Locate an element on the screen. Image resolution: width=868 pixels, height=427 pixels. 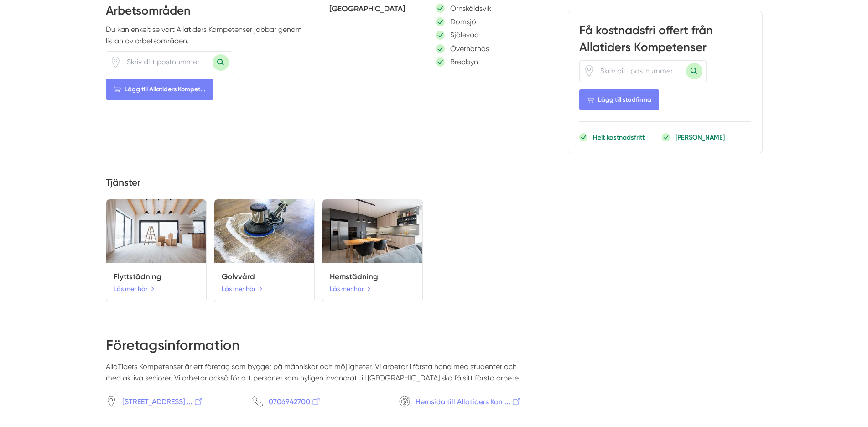
p: Domsjö is located at coordinates (463, 22).